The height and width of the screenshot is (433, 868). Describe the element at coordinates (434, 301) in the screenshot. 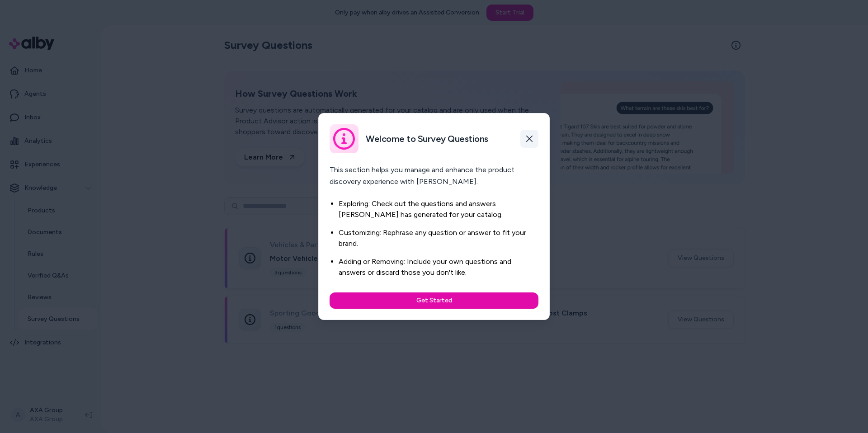

I see `button: Get Started` at that location.